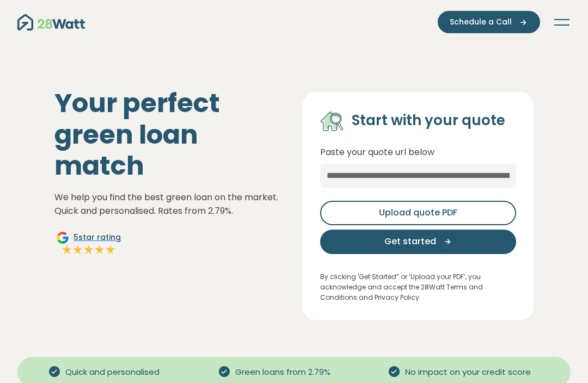 Image resolution: width=588 pixels, height=383 pixels. What do you see at coordinates (481, 22) in the screenshot?
I see `span: Schedule a Call` at bounding box center [481, 22].